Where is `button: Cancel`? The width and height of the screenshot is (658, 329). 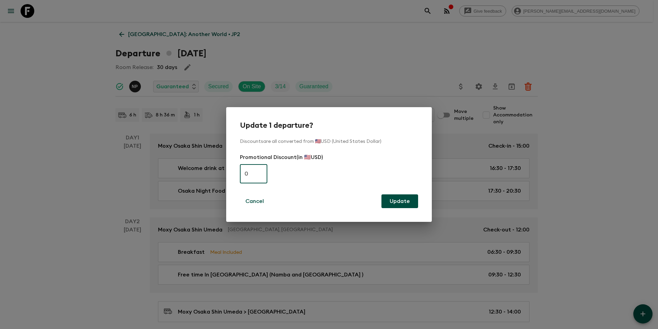 button: Cancel is located at coordinates (255, 201).